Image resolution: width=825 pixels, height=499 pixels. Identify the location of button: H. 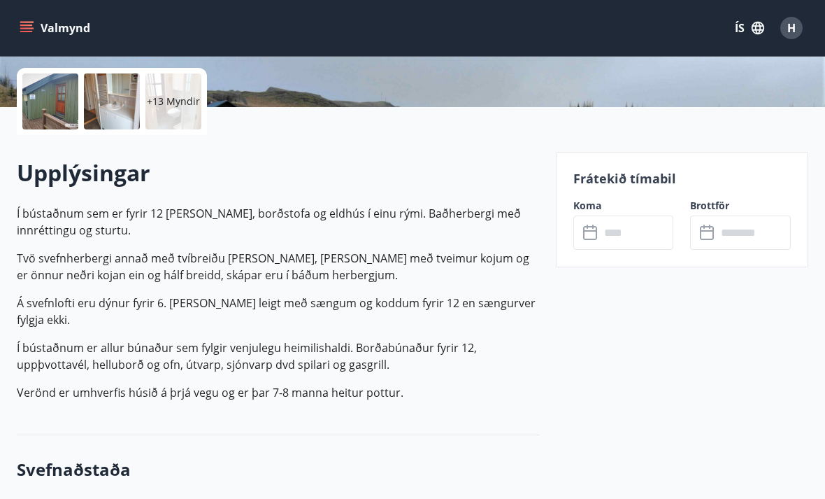
(792, 28).